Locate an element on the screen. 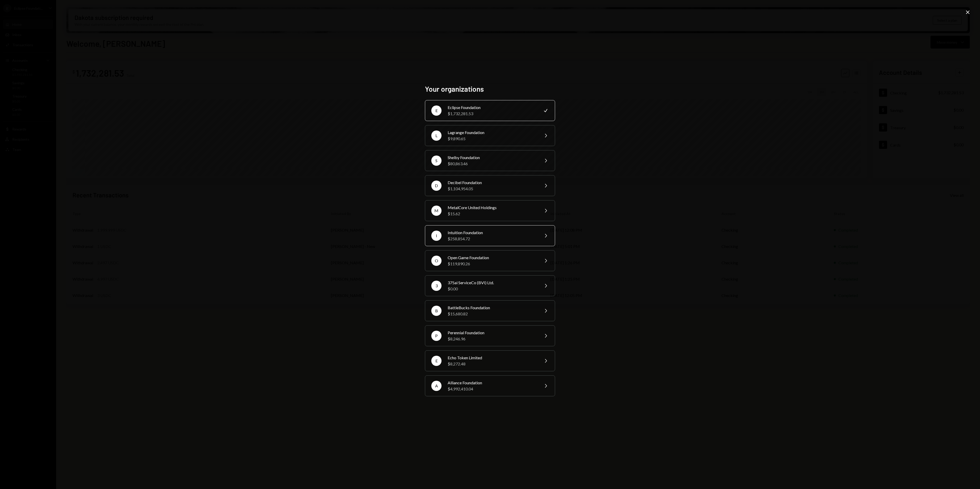 This screenshot has width=980, height=489. div: Lagrange Foundation is located at coordinates (492, 132).